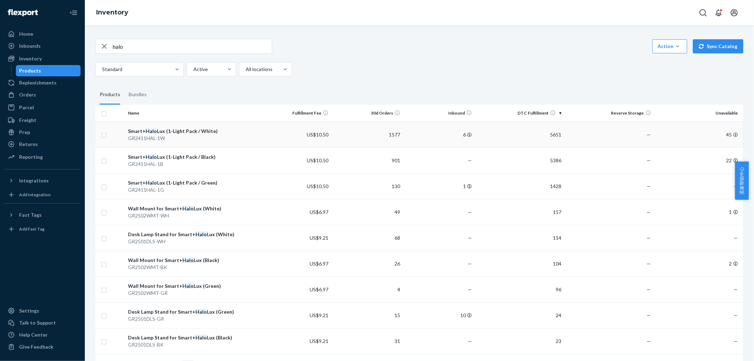 This screenshot has width=754, height=361. I want to click on div: Returns, so click(28, 144).